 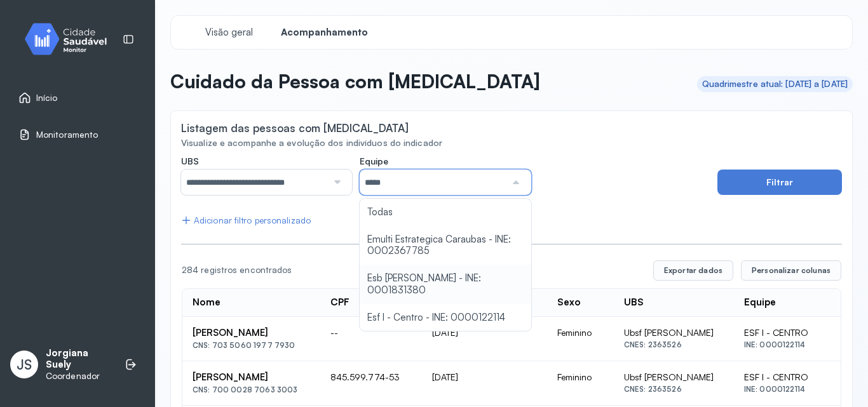 I want to click on a: Monitoramento, so click(x=77, y=135).